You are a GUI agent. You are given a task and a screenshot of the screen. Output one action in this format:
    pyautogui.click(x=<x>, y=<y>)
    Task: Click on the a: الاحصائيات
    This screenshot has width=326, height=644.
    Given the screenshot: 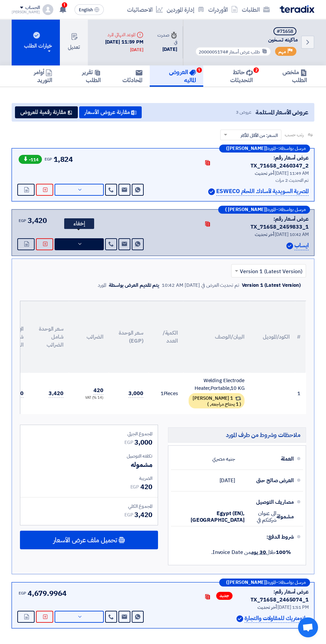 What is the action you would take?
    pyautogui.click(x=145, y=9)
    